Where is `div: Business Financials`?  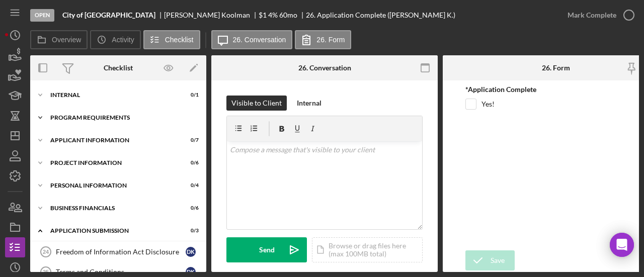
div: Business Financials is located at coordinates (112, 208).